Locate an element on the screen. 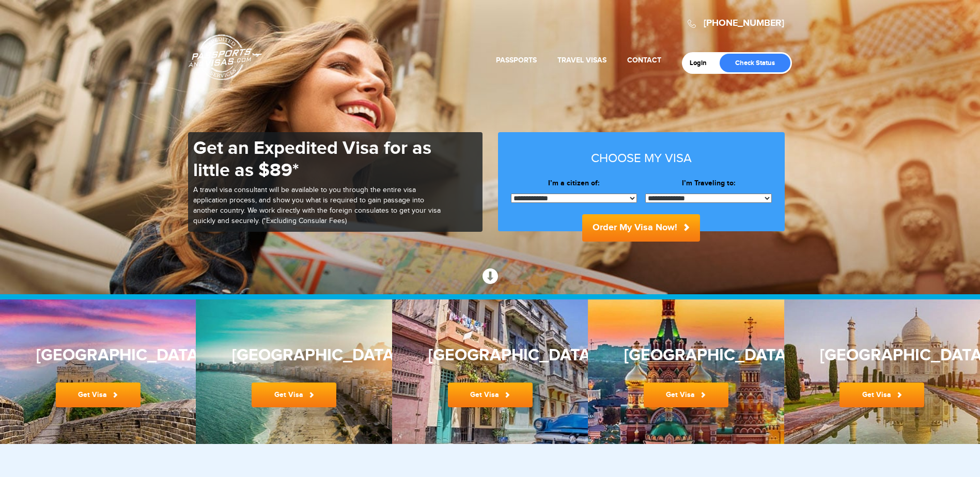 This screenshot has height=477, width=980. a: Passports is located at coordinates (516, 60).